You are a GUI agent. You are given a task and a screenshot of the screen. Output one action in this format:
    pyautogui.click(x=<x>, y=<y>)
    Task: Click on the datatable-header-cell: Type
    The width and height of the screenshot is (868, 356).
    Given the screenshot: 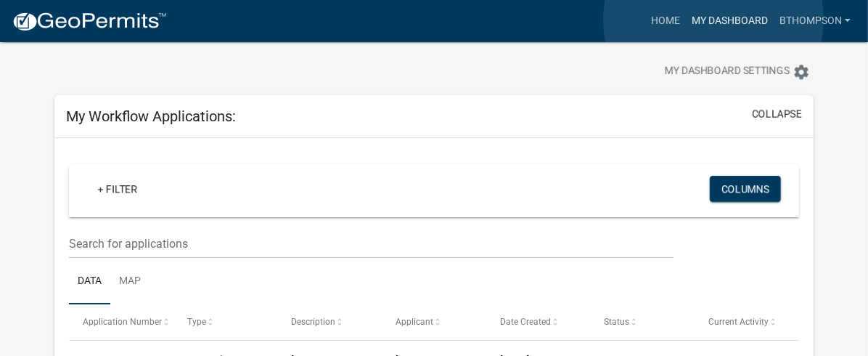 What is the action you would take?
    pyautogui.click(x=226, y=322)
    